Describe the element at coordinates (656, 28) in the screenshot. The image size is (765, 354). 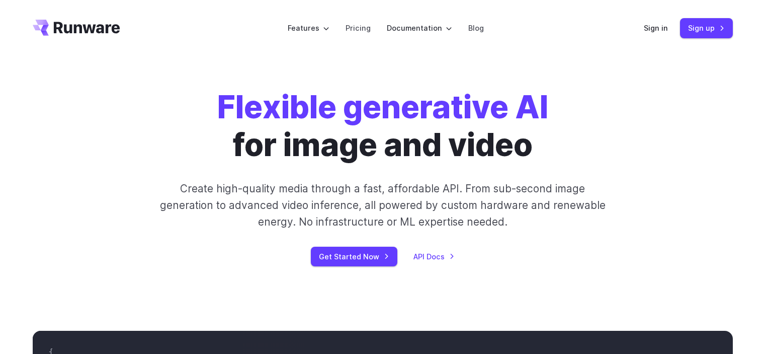
I see `a: Sign in` at that location.